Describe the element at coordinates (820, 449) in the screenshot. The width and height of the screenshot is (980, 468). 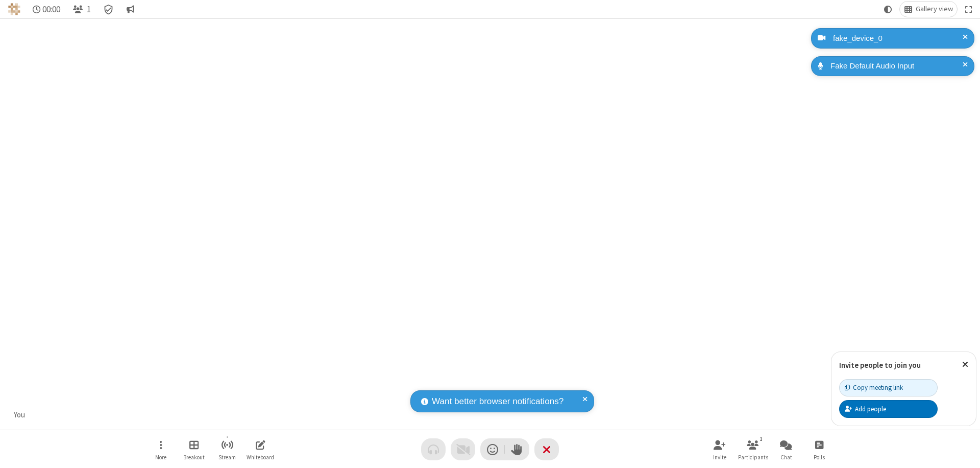
I see `button: Open poll` at that location.